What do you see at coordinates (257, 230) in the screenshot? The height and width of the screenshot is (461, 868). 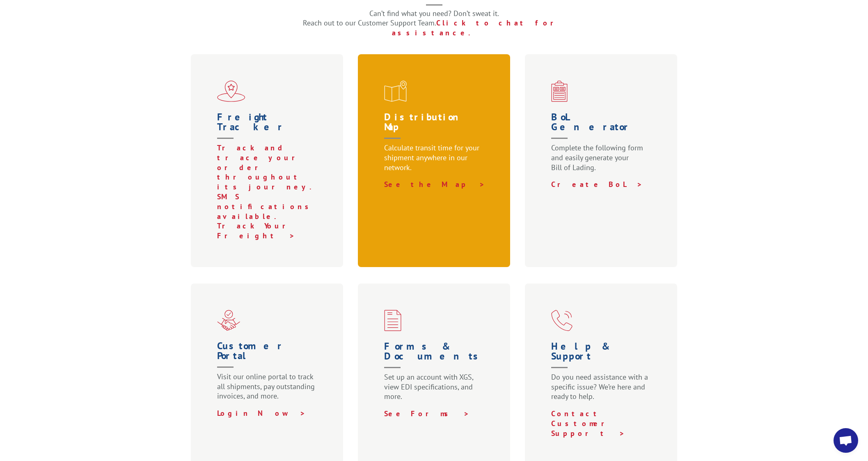 I see `a: Track Your Freight >` at bounding box center [257, 230].